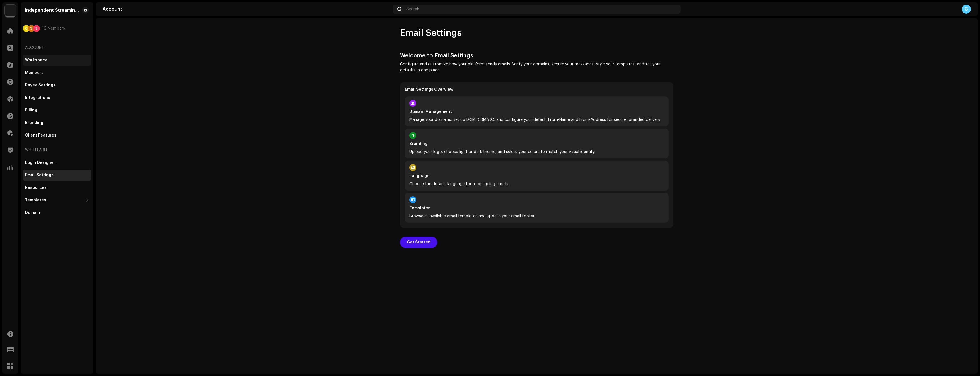 Image resolution: width=980 pixels, height=376 pixels. Describe the element at coordinates (57, 188) in the screenshot. I see `re-m-nav-item: Resources` at that location.